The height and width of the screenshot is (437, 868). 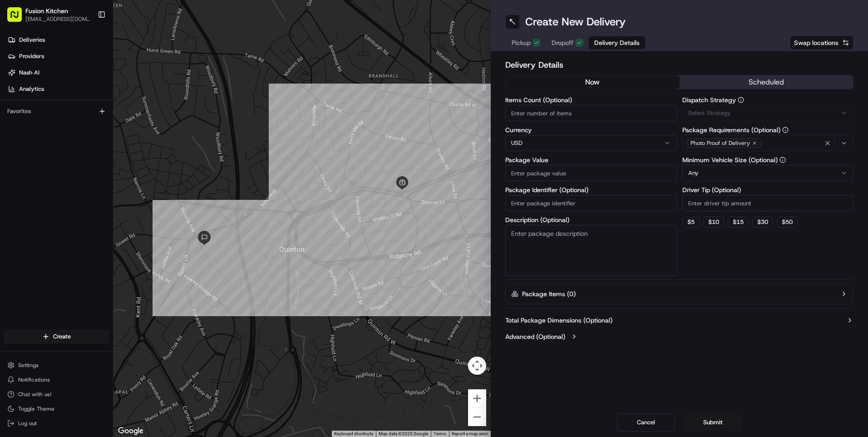 I want to click on span: Dropoff, so click(x=563, y=43).